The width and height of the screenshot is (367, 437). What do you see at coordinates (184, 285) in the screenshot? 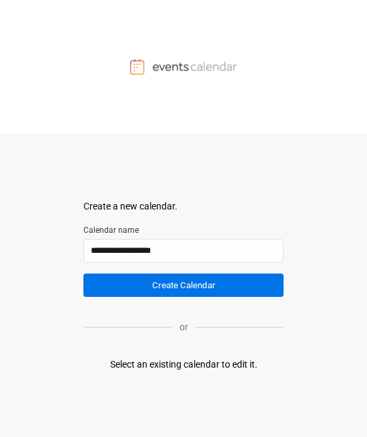
I see `button: Create Calendar` at bounding box center [184, 285].